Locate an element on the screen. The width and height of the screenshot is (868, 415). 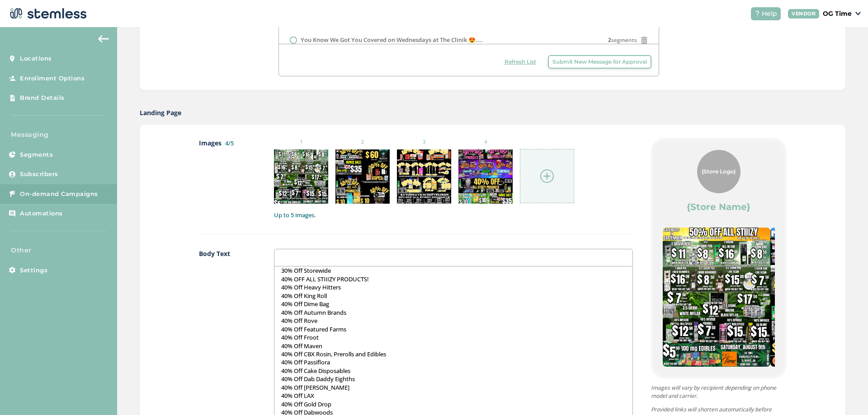
p: 40% OFF ALL STIIIZY PRODUCTS! is located at coordinates (453, 279).